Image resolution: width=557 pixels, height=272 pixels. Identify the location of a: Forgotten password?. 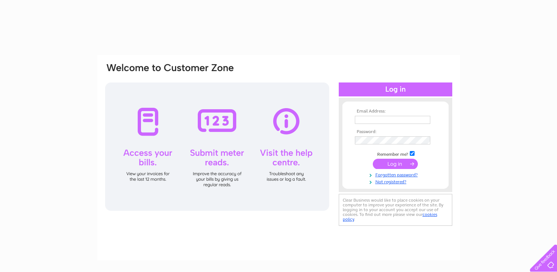
(396, 174).